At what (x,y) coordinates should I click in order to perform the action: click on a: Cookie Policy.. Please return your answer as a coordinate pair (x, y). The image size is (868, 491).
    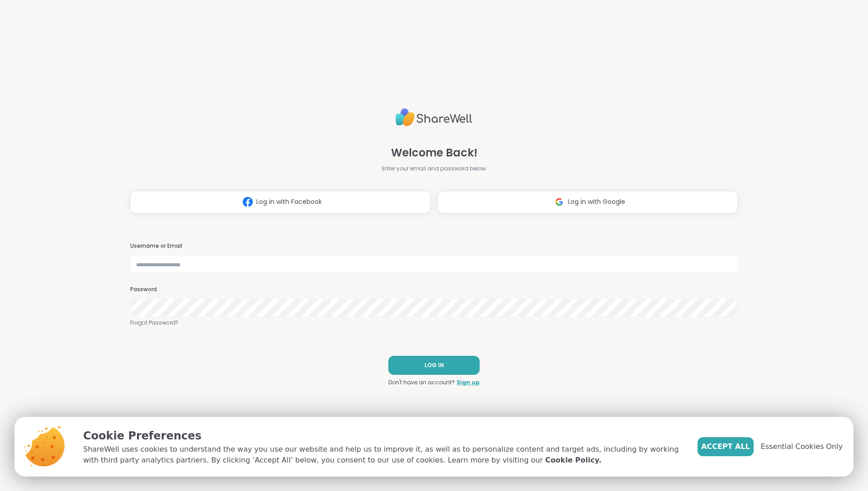
    Looking at the image, I should click on (573, 460).